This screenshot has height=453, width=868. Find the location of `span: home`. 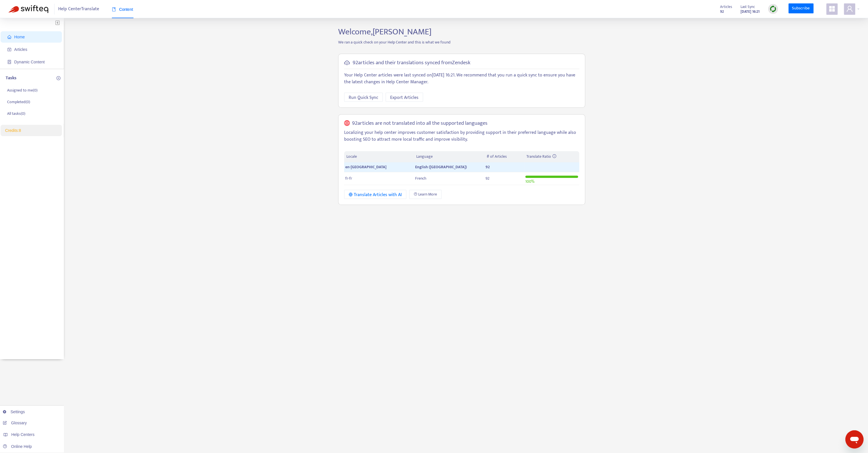

span: home is located at coordinates (10, 37).